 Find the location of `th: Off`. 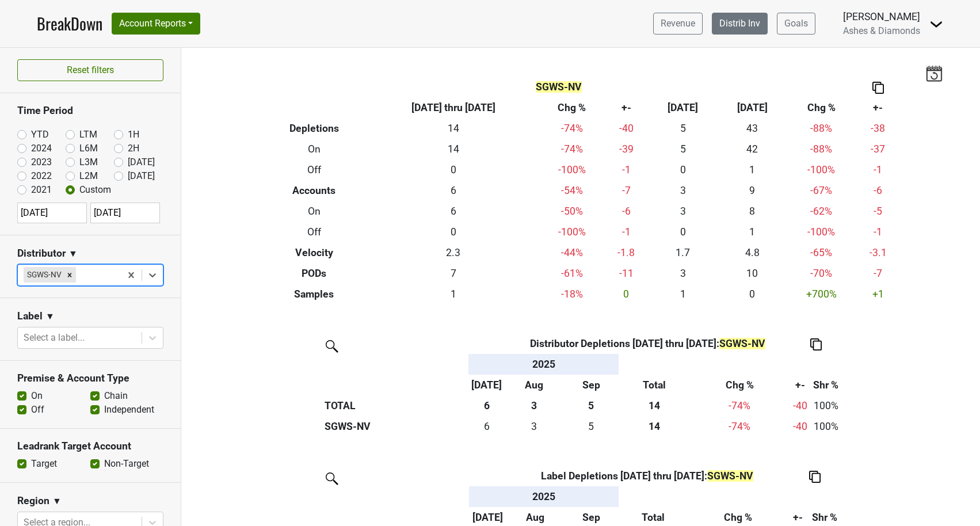

th: Off is located at coordinates (314, 232).